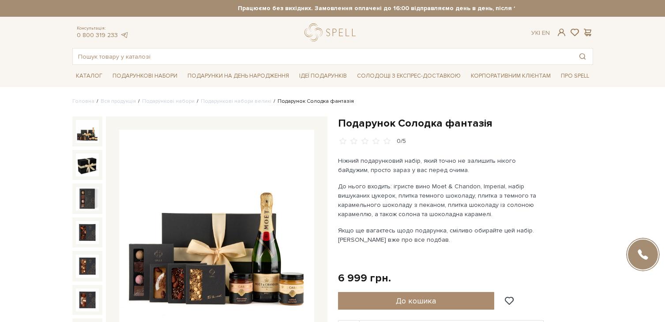 The width and height of the screenshot is (665, 322). What do you see at coordinates (312, 101) in the screenshot?
I see `li: Подарунок Солодка фантазія` at bounding box center [312, 101].